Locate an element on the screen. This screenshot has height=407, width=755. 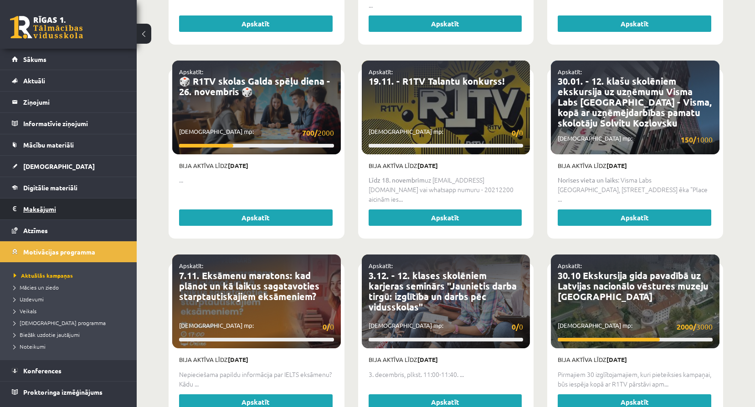
a: 7.11. Eksāmenu maratons: kad plānot un kā laikus sagatavoties starptautiskajiem eksāmeniem? is located at coordinates (249, 286).